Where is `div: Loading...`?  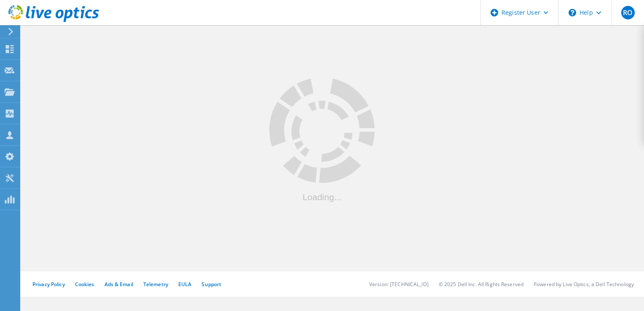 div: Loading... is located at coordinates (322, 197).